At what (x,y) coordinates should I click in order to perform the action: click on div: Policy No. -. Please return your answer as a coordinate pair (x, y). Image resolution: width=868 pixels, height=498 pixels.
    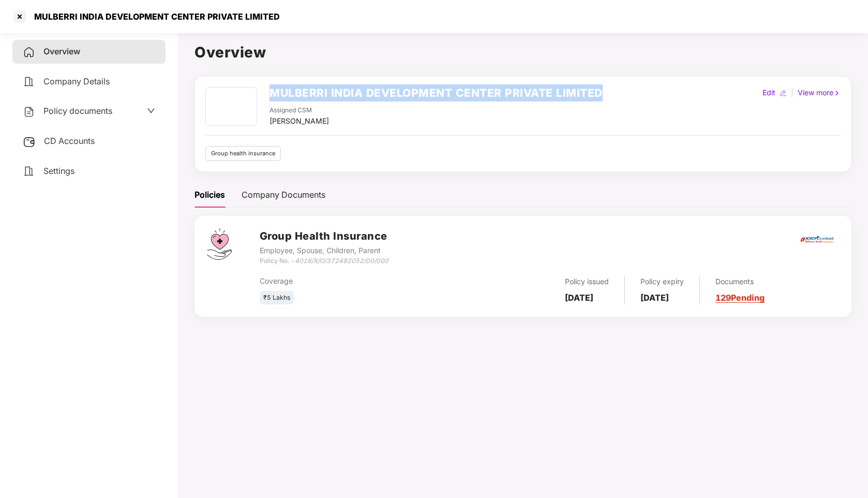
    Looking at the image, I should click on (324, 261).